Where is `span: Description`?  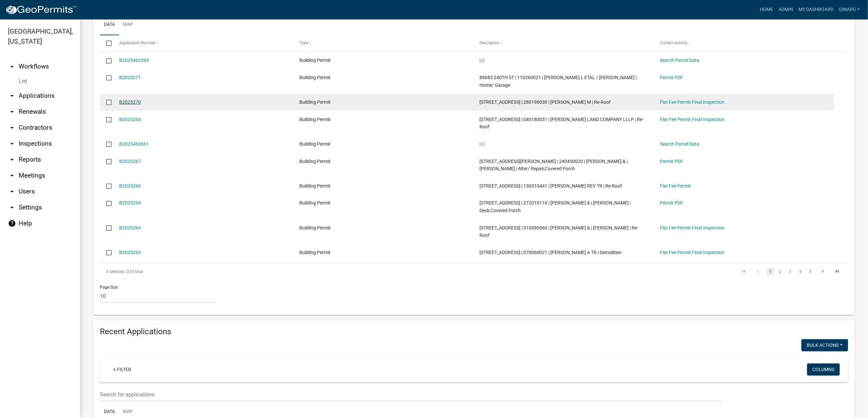
span: Description is located at coordinates (489, 43).